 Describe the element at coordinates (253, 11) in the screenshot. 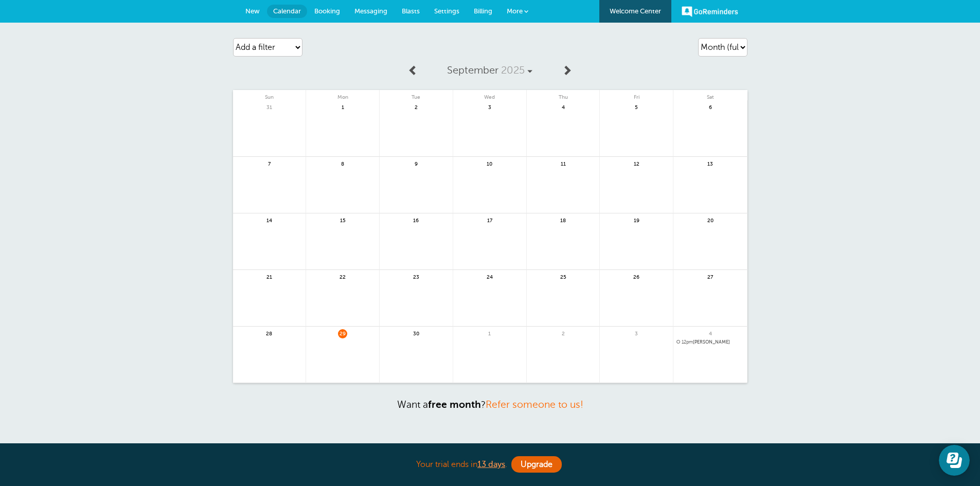

I see `span: New` at that location.